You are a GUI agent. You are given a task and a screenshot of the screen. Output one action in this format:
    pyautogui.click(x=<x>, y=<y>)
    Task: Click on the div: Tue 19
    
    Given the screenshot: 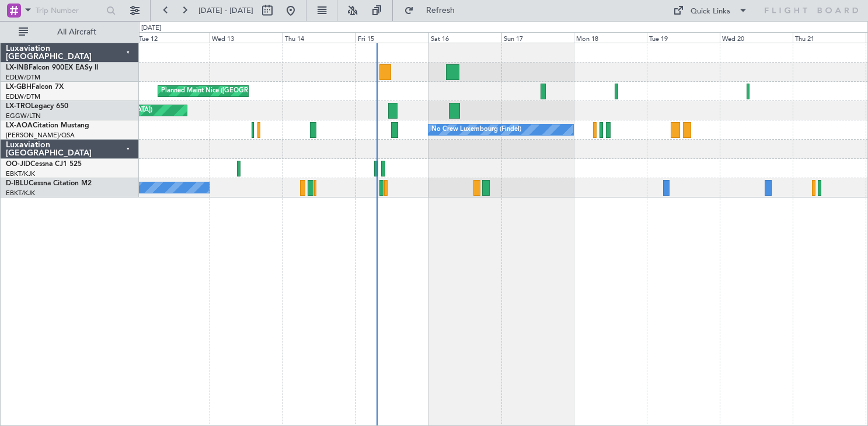 What is the action you would take?
    pyautogui.click(x=683, y=38)
    